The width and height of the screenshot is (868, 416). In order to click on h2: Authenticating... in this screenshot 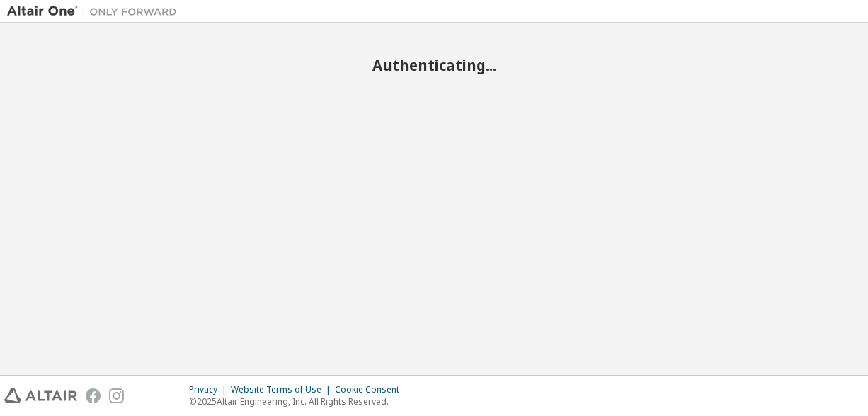, I will do `click(434, 65)`.